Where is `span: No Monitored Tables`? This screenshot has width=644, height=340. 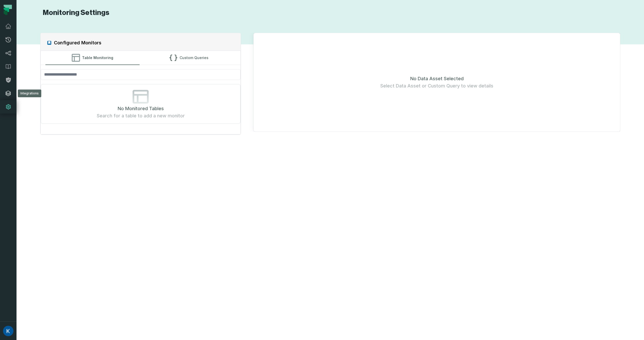 span: No Monitored Tables is located at coordinates (141, 109).